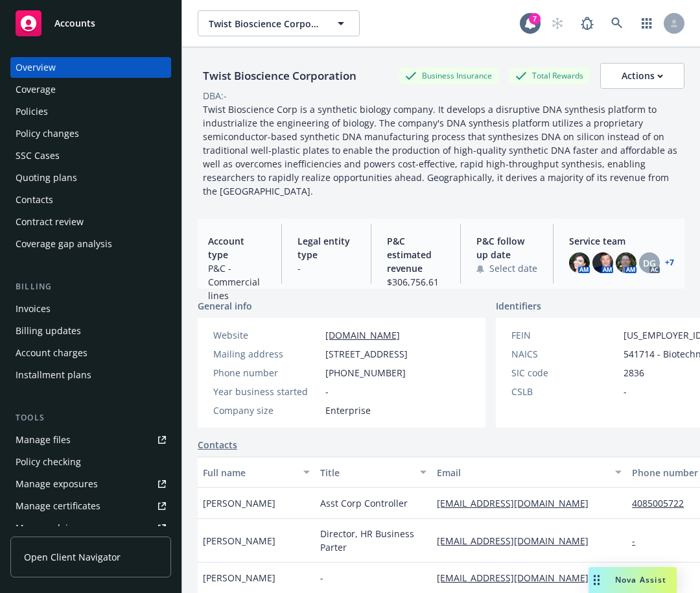 The image size is (700, 593). I want to click on div: Email, so click(522, 472).